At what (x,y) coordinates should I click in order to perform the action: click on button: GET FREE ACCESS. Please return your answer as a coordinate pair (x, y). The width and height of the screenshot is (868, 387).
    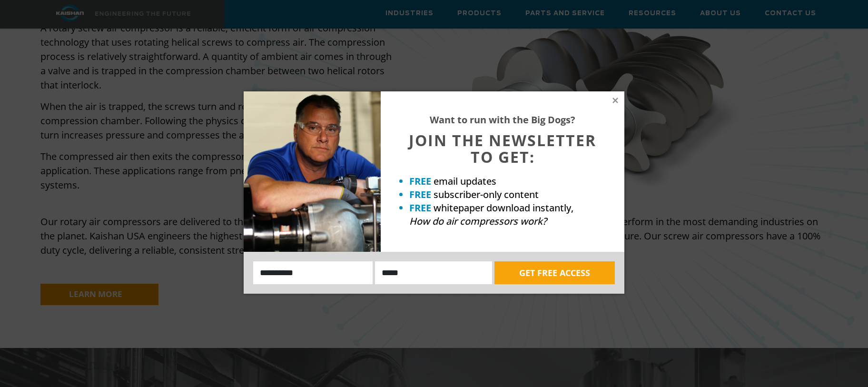
    Looking at the image, I should click on (554, 272).